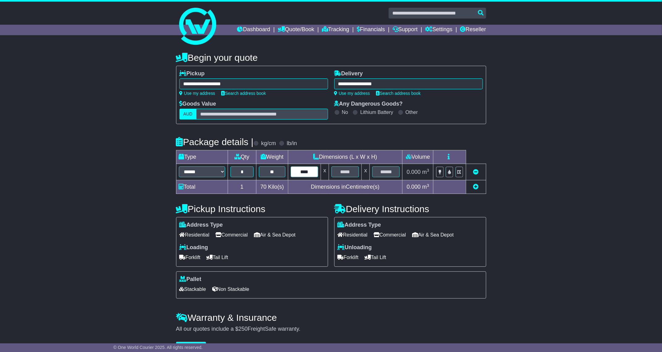 This screenshot has height=352, width=662. What do you see at coordinates (296, 30) in the screenshot?
I see `a: Quote/Book` at bounding box center [296, 30].